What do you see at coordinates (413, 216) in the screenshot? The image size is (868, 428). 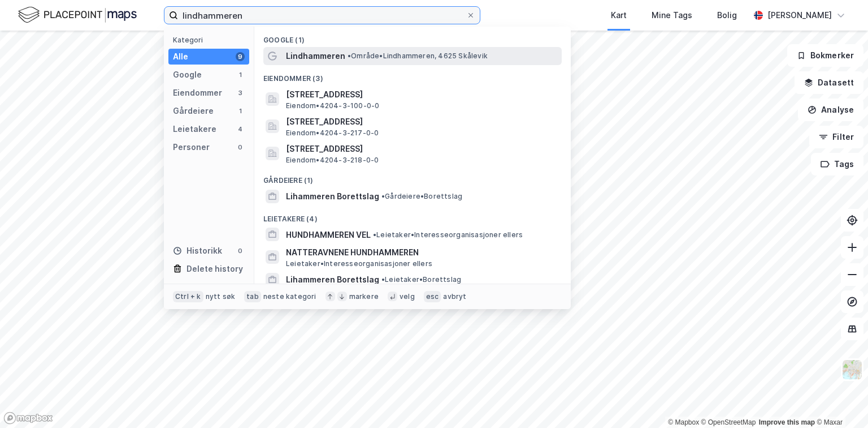 I see `div: Leietakere (4)` at bounding box center [413, 216].